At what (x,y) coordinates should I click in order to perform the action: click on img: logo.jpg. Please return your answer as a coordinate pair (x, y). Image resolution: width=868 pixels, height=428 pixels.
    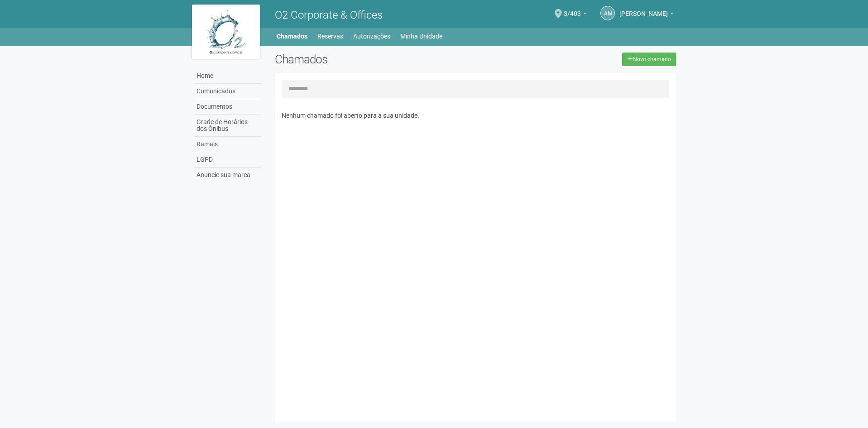
    Looking at the image, I should click on (226, 31).